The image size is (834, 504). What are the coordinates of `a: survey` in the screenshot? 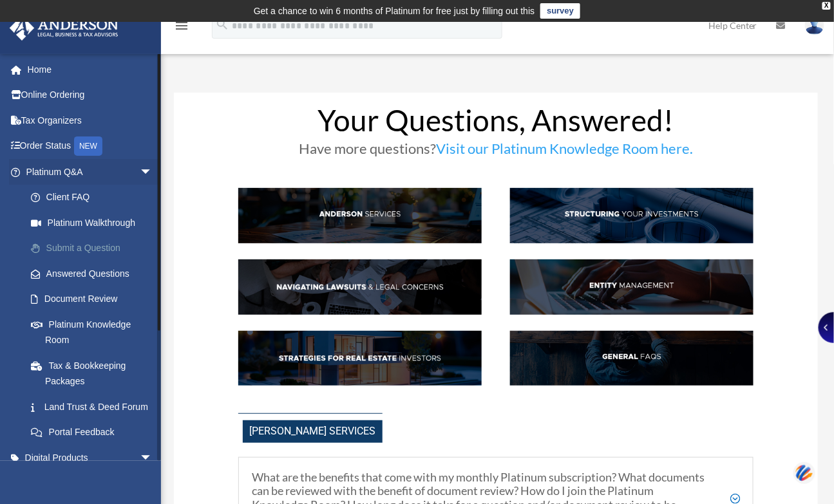 It's located at (560, 11).